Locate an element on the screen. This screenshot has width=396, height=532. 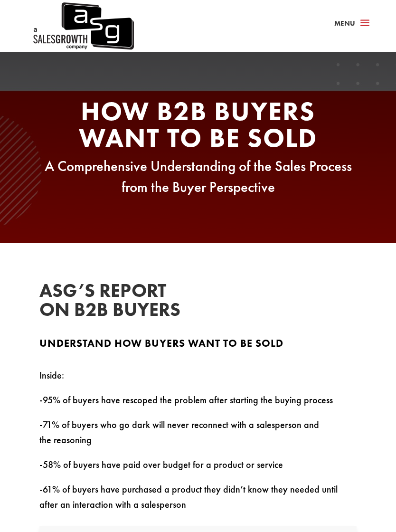
p: -61% of buyers have purchased a product they didn’t know they needed until after an interaction w... is located at coordinates (198, 497).